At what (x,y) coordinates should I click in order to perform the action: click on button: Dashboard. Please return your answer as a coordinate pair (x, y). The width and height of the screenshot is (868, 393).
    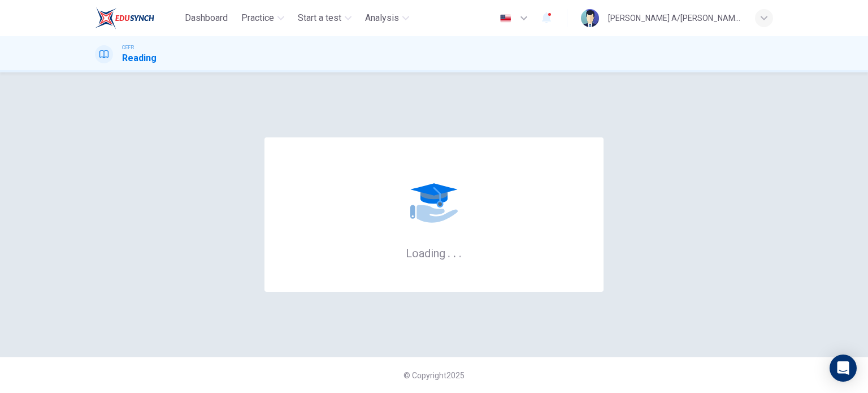
    Looking at the image, I should click on (207, 18).